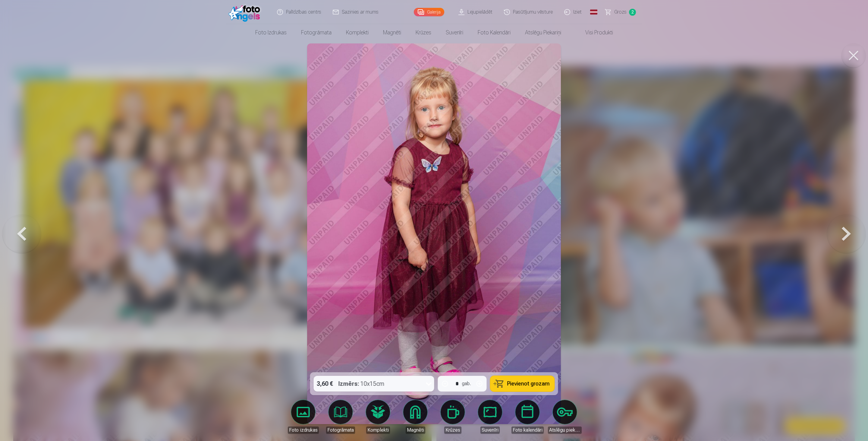  Describe the element at coordinates (565, 430) in the screenshot. I see `div: Atslēgu piekariņi` at that location.